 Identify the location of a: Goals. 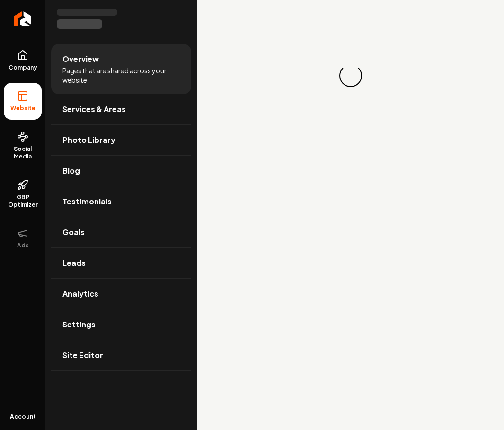
(121, 232).